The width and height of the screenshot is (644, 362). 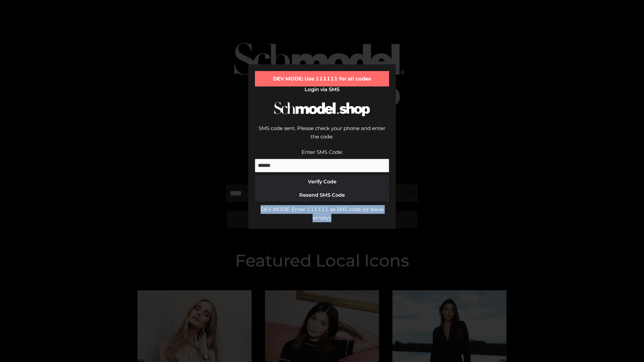 I want to click on button: Verify Code, so click(x=322, y=182).